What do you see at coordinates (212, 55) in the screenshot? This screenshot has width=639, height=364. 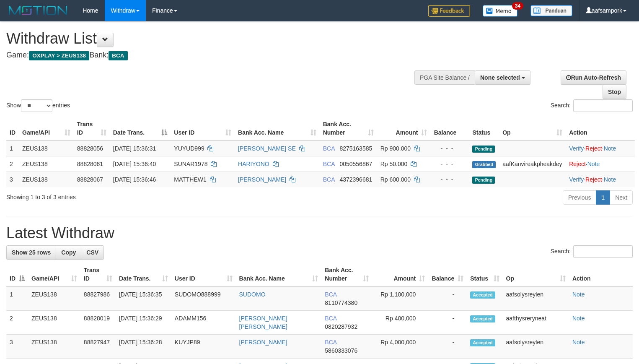 I see `h4: Game: Bank:` at bounding box center [212, 55].